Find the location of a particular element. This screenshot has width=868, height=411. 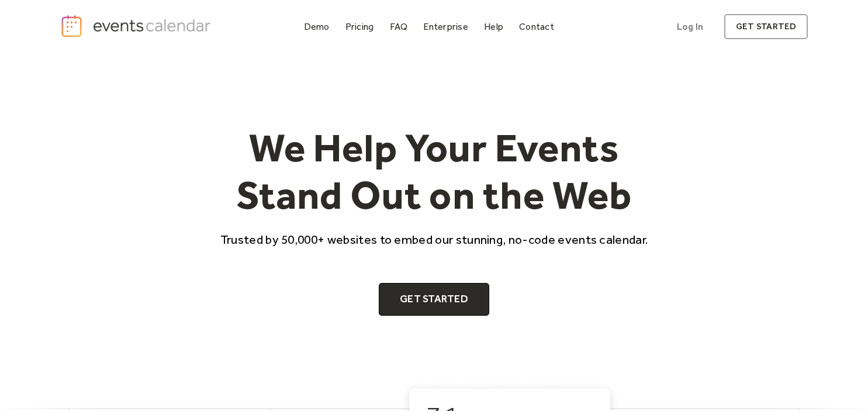

a: Demo is located at coordinates (317, 26).